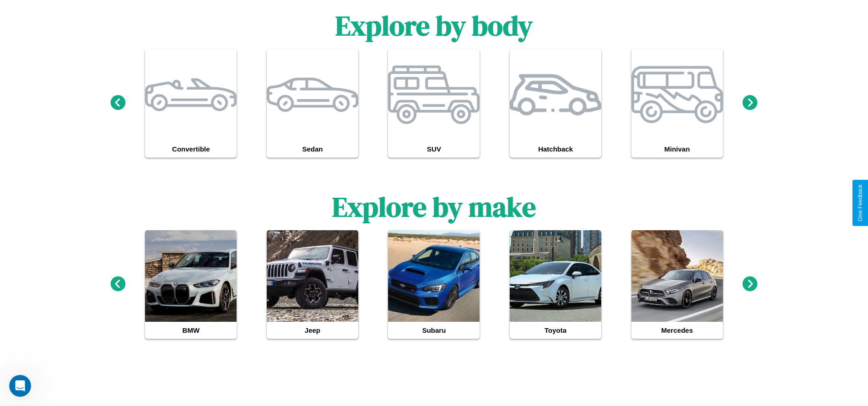  What do you see at coordinates (312, 330) in the screenshot?
I see `h4: Jeep` at bounding box center [312, 330].